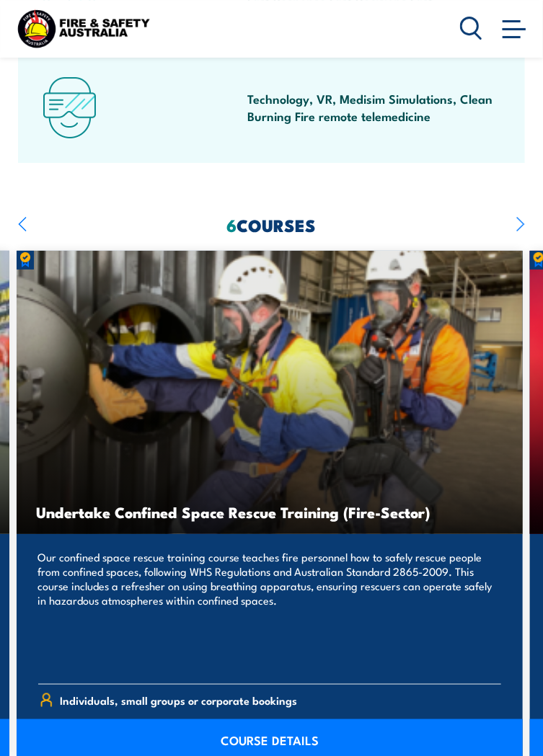 This screenshot has width=543, height=756. What do you see at coordinates (269, 611) in the screenshot?
I see `p: Our confined space rescue training course teaches fire personnel how to safely rescue people from...` at bounding box center [269, 611].